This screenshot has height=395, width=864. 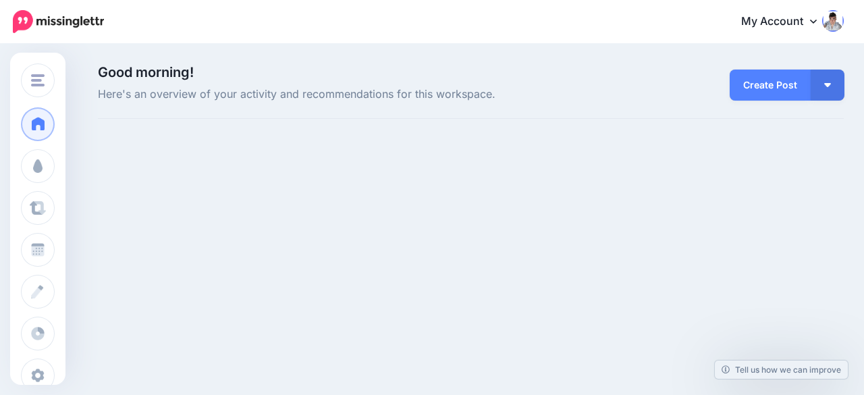 What do you see at coordinates (828, 85) in the screenshot?
I see `img: arrow-down-white.png` at bounding box center [828, 85].